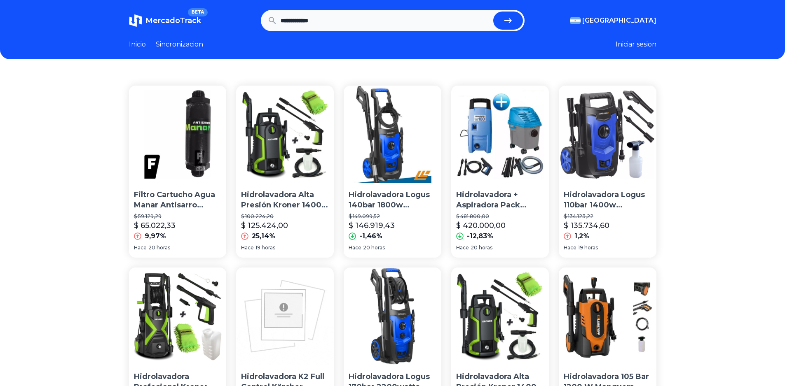 The height and width of the screenshot is (386, 785). I want to click on a: Sincronizacion, so click(179, 45).